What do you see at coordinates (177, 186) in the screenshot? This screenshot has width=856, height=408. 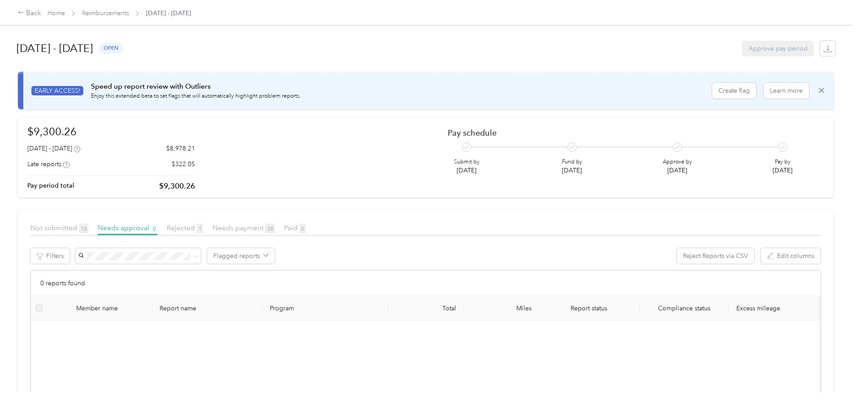 I see `p: $9,300.26` at bounding box center [177, 186].